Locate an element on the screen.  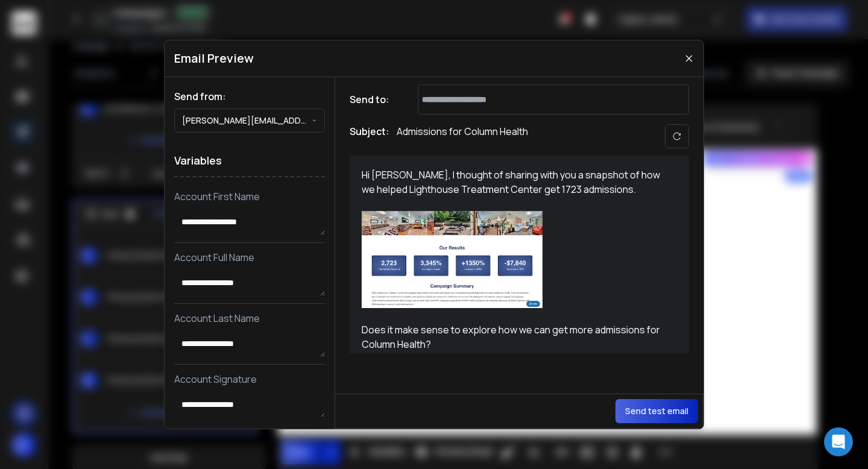
button: Send test email is located at coordinates (657, 411).